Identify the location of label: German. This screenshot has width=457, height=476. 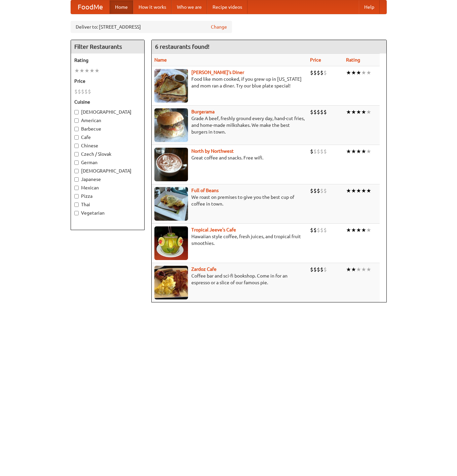
(108, 162).